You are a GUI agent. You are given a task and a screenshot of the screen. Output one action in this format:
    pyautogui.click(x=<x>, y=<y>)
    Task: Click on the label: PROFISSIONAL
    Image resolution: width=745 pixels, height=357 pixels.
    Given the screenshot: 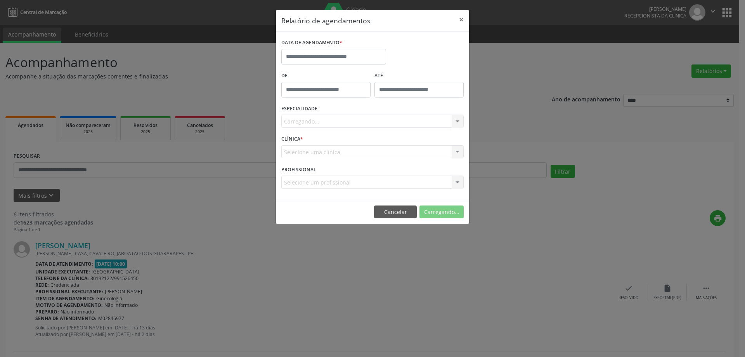 What is the action you would take?
    pyautogui.click(x=299, y=169)
    